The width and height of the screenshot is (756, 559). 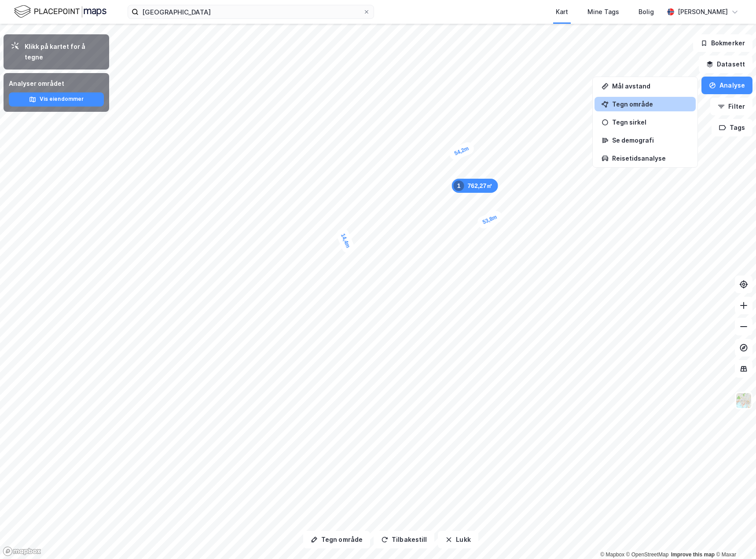 What do you see at coordinates (63, 52) in the screenshot?
I see `div: Klikk på kartet for å tegne` at bounding box center [63, 52].